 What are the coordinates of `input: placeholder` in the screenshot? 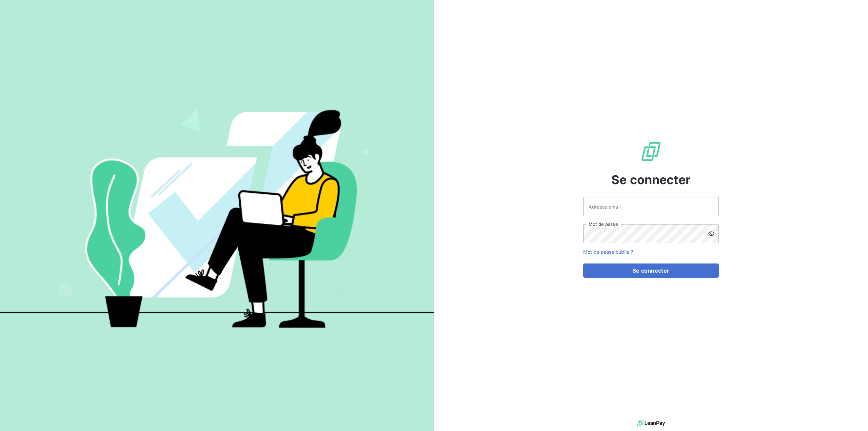 It's located at (651, 206).